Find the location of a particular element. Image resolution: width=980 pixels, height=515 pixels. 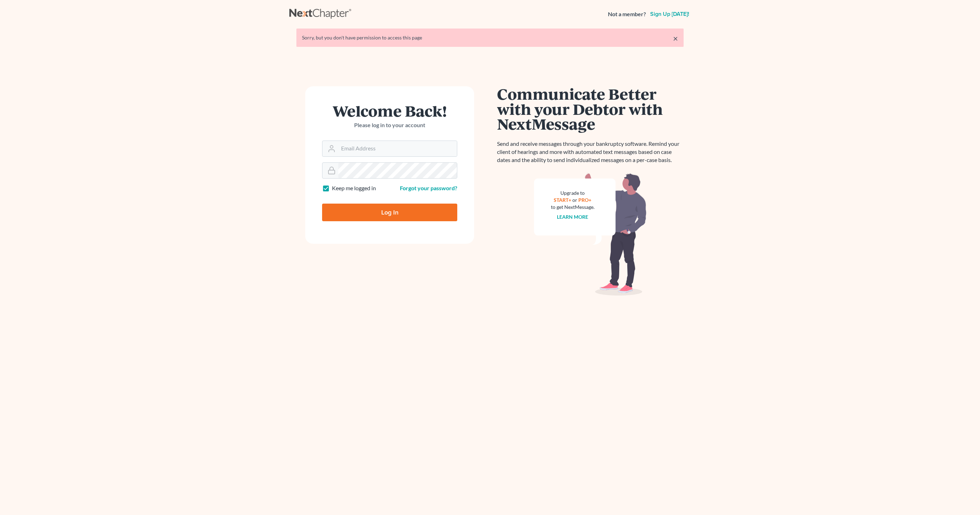

label: Keep me logged in is located at coordinates (354, 188).